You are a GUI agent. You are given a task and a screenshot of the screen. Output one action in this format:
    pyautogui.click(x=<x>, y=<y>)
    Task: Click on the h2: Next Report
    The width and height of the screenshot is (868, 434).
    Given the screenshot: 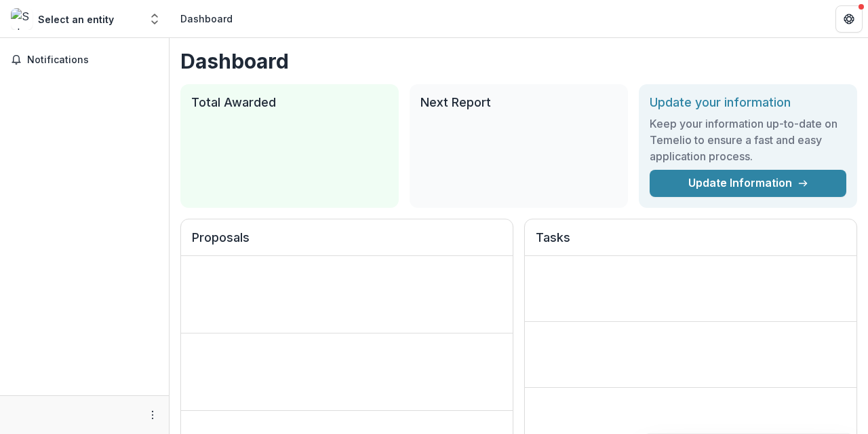 What is the action you would take?
    pyautogui.click(x=519, y=103)
    